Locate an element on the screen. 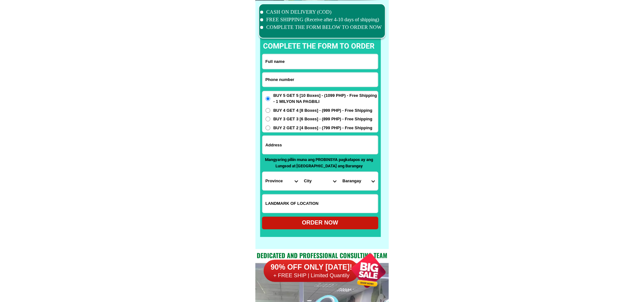  input: Input phone_number is located at coordinates (320, 79).